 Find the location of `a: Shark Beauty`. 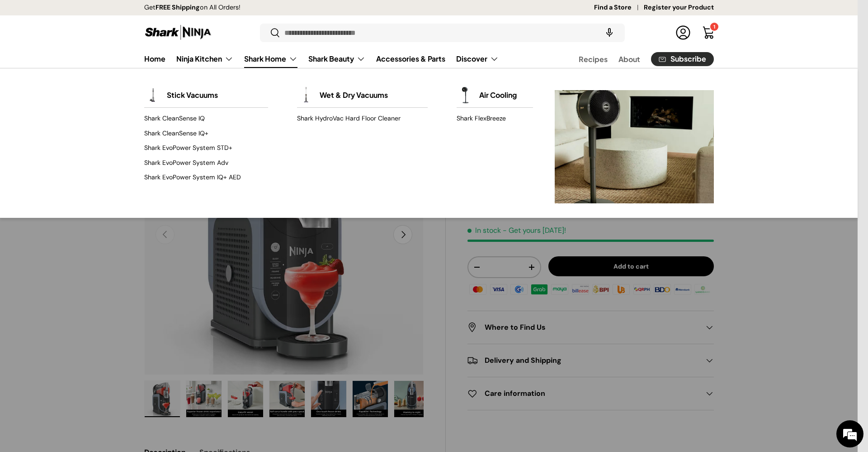

a: Shark Beauty is located at coordinates (337, 59).